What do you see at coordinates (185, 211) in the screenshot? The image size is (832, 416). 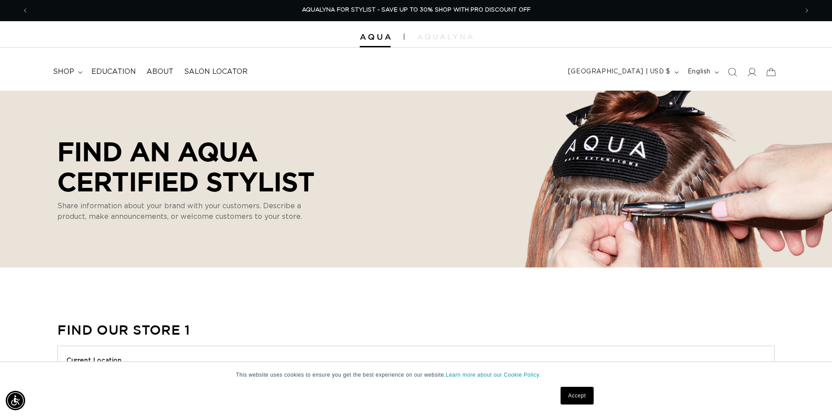 I see `p: Share information about your brand with your customers. Describe a product, make announcements, o...` at bounding box center [185, 211].